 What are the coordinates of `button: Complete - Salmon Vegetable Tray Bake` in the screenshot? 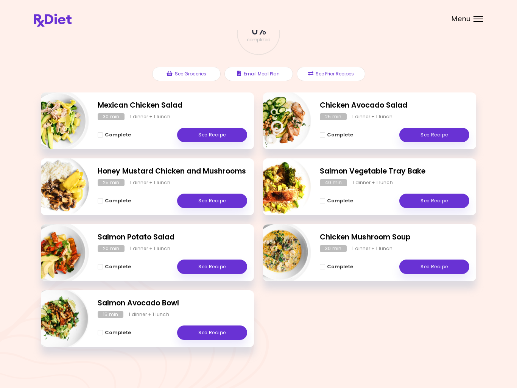 It's located at (337, 201).